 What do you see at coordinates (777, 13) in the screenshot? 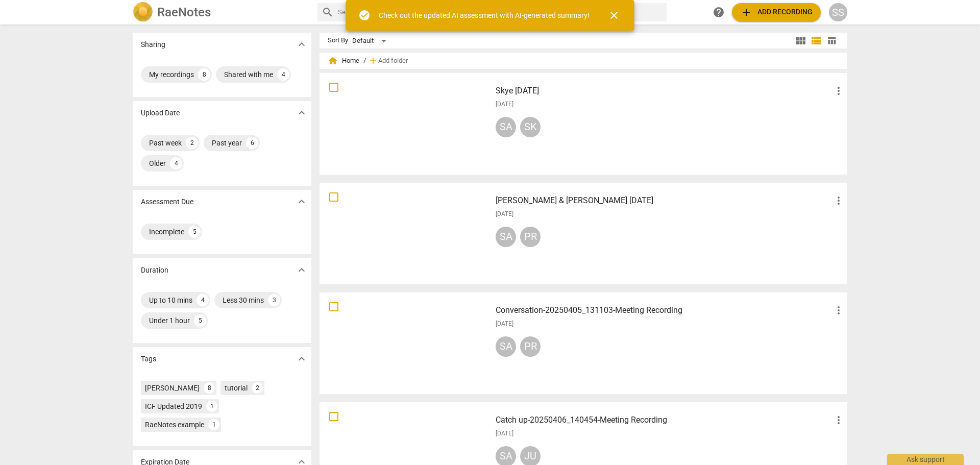
I see `span: Add recording` at bounding box center [777, 13].